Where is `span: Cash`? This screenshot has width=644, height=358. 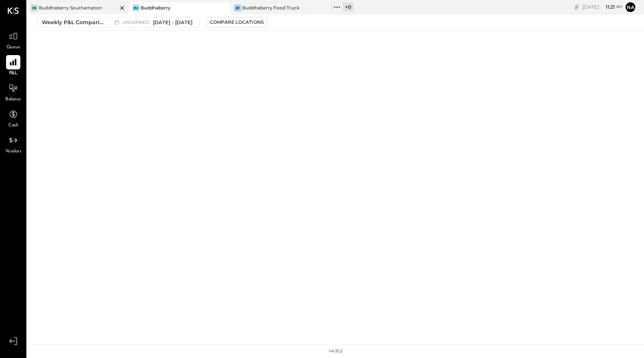
span: Cash is located at coordinates (13, 125).